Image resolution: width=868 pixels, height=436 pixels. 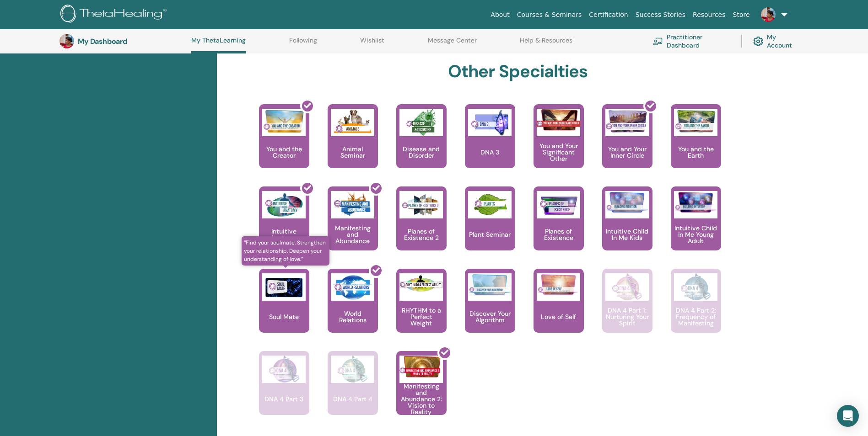 I want to click on p: Intuitive Child In Me Young Adult, so click(x=696, y=235).